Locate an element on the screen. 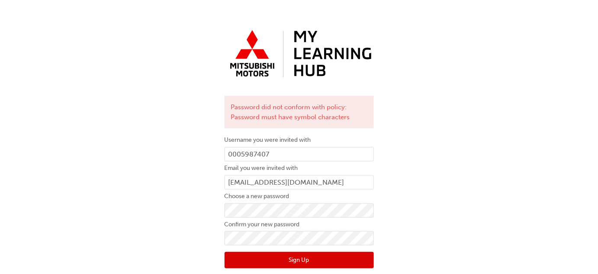 This screenshot has height=274, width=598. button: Sign Up is located at coordinates (299, 260).